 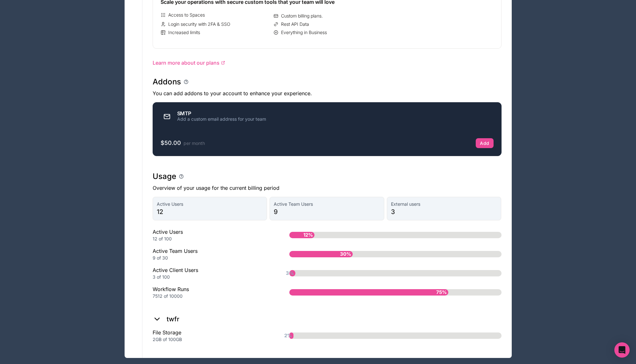 What do you see at coordinates (484, 143) in the screenshot?
I see `div: Add` at bounding box center [484, 143].